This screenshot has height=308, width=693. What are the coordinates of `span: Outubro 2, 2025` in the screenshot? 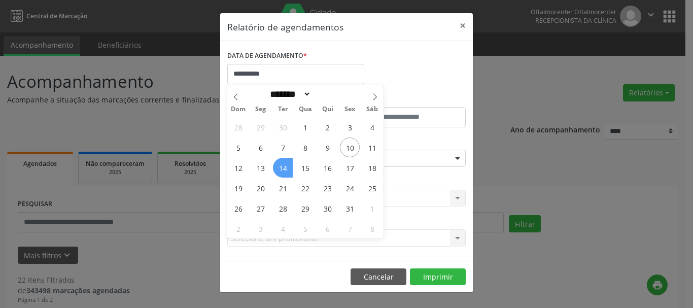 It's located at (327, 127).